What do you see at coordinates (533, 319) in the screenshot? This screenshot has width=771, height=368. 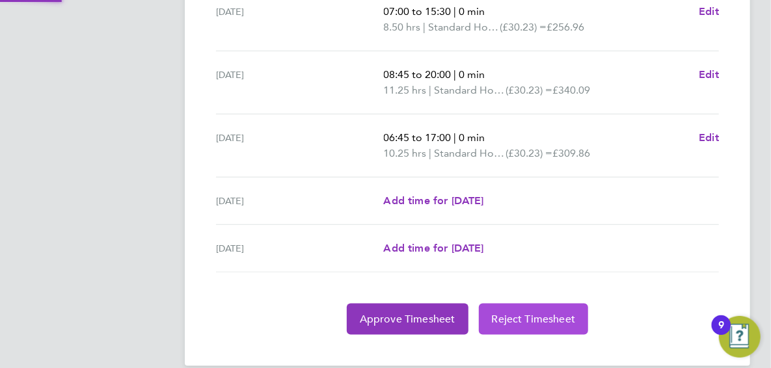 I see `span: Reject Timesheet` at bounding box center [533, 319].